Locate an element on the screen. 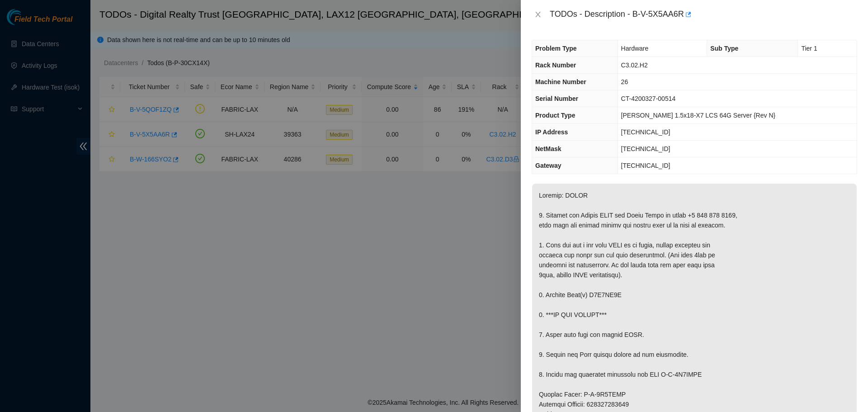 The image size is (868, 412). span: IP Address is located at coordinates (552, 132).